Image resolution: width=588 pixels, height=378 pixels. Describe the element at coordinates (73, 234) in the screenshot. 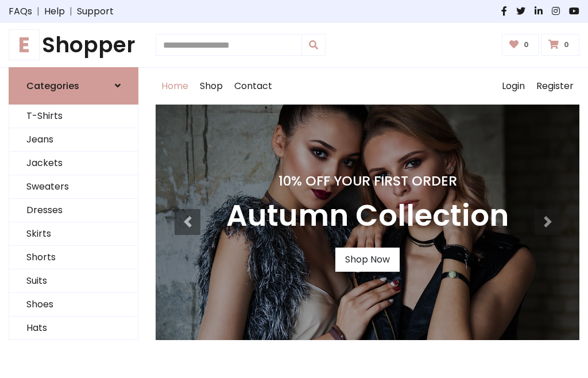

I see `a: Skirts` at that location.